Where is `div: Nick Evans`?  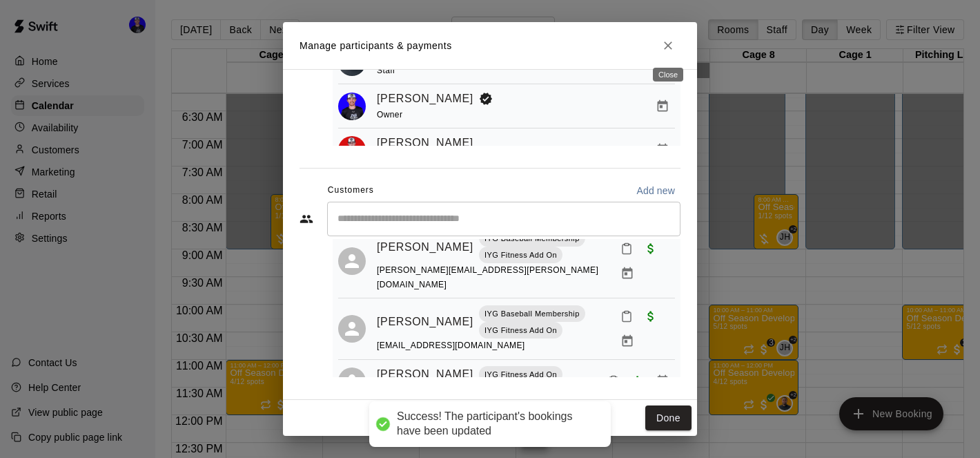 div: Nick Evans is located at coordinates (352, 150).